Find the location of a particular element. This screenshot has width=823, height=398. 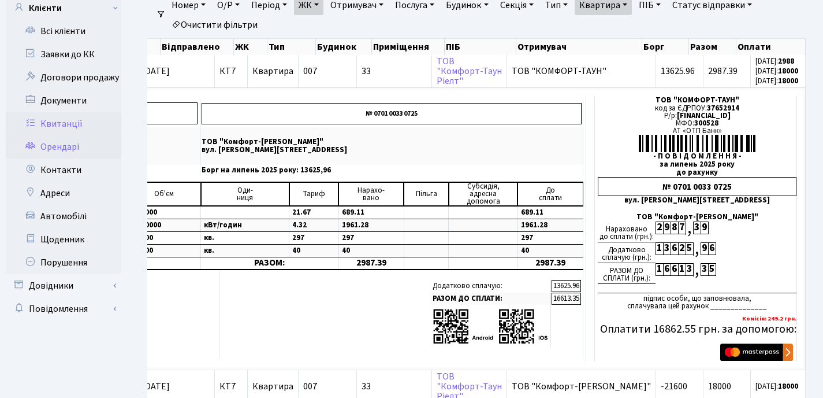

img: Masterpass is located at coordinates (757, 352).